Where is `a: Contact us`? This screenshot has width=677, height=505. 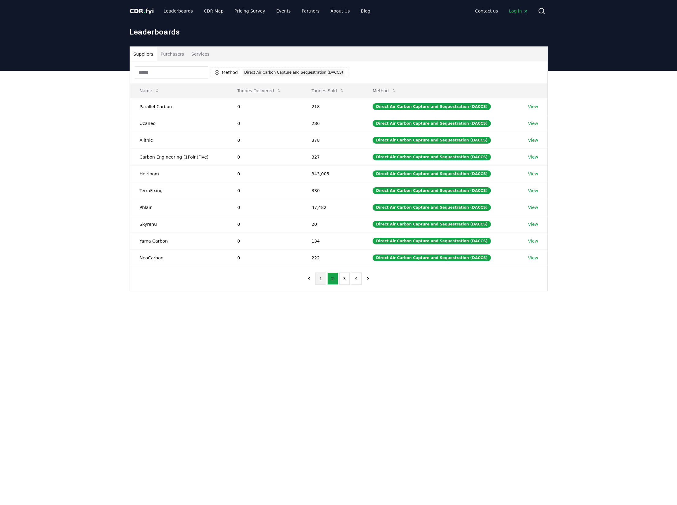 a: Contact us is located at coordinates (487, 11).